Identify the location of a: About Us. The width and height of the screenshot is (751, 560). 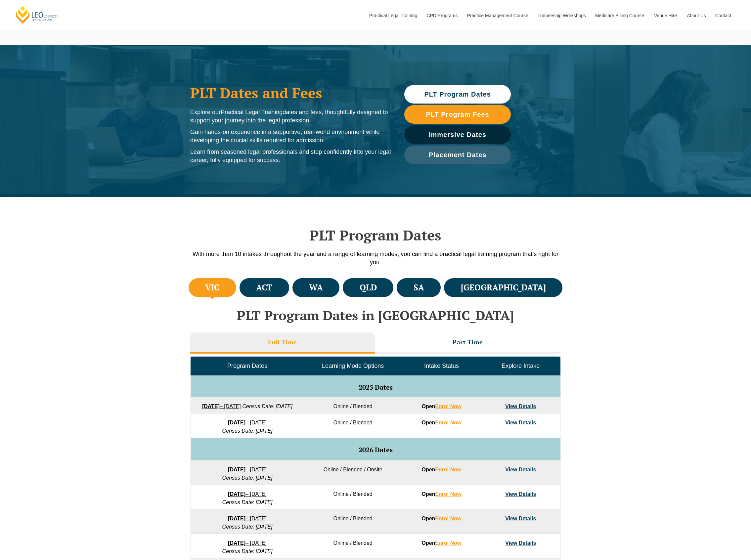
(696, 16).